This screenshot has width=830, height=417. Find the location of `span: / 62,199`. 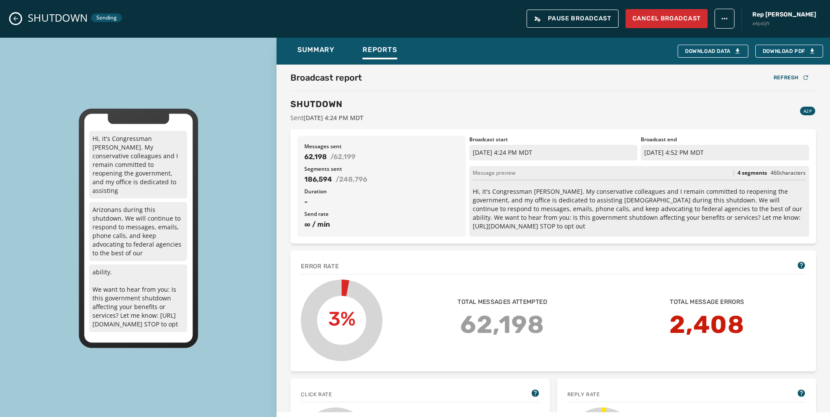

span: / 62,199 is located at coordinates (343, 157).